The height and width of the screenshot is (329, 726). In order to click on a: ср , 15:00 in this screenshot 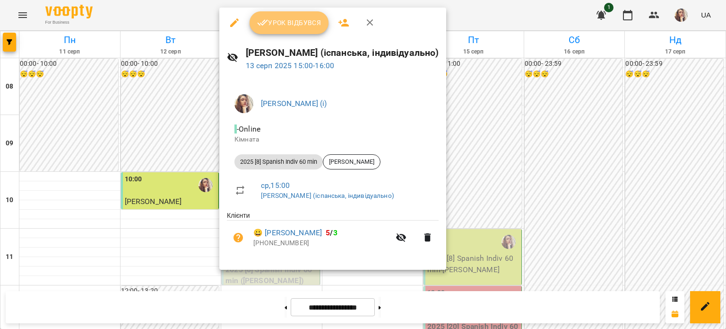, I will do `click(275, 185)`.